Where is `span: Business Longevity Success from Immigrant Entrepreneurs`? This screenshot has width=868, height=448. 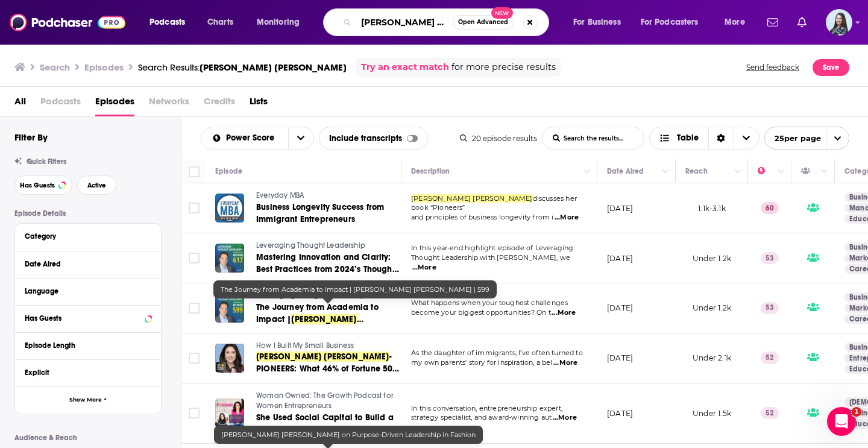
span: Business Longevity Success from Immigrant Entrepreneurs is located at coordinates (320, 213).